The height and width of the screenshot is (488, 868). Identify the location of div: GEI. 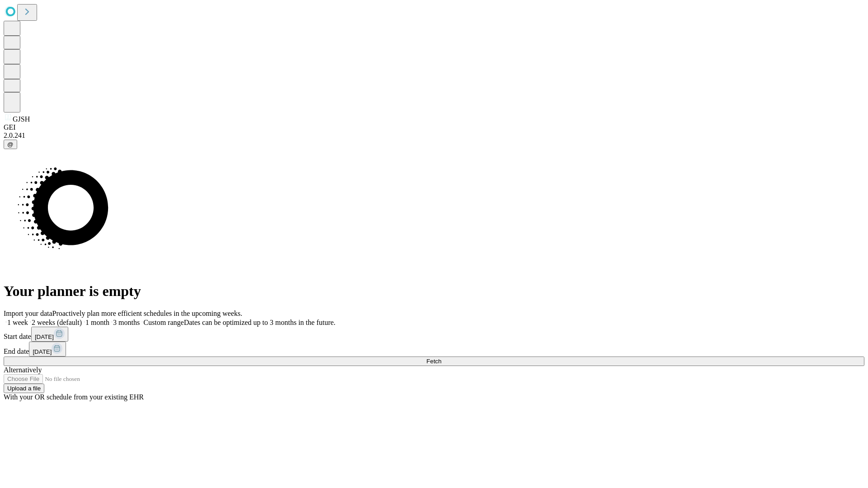
(434, 128).